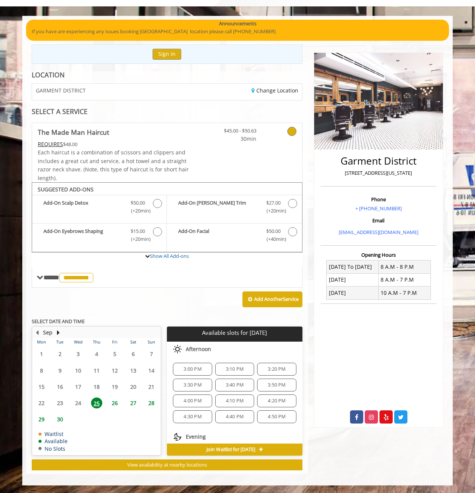 Image resolution: width=475 pixels, height=493 pixels. What do you see at coordinates (192, 401) in the screenshot?
I see `div: 4:00 PM` at bounding box center [192, 401].